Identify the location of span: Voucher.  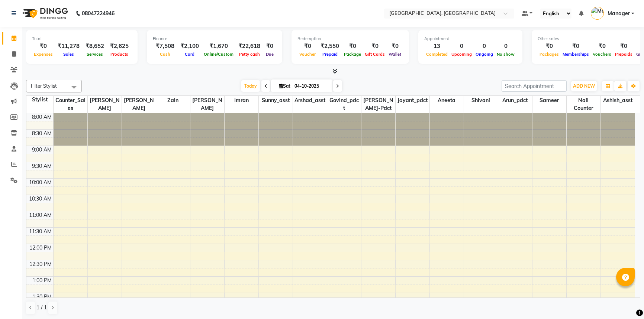
(308, 54).